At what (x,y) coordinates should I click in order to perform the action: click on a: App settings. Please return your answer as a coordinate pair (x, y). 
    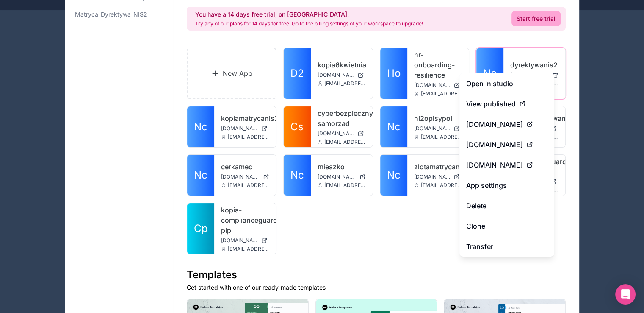
    Looking at the image, I should click on (507, 185).